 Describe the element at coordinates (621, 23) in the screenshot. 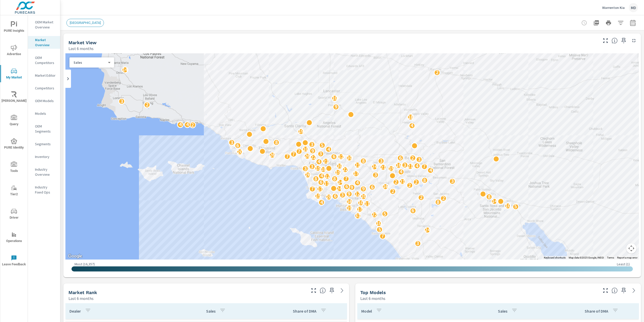

I see `button: Apply Filters` at that location.